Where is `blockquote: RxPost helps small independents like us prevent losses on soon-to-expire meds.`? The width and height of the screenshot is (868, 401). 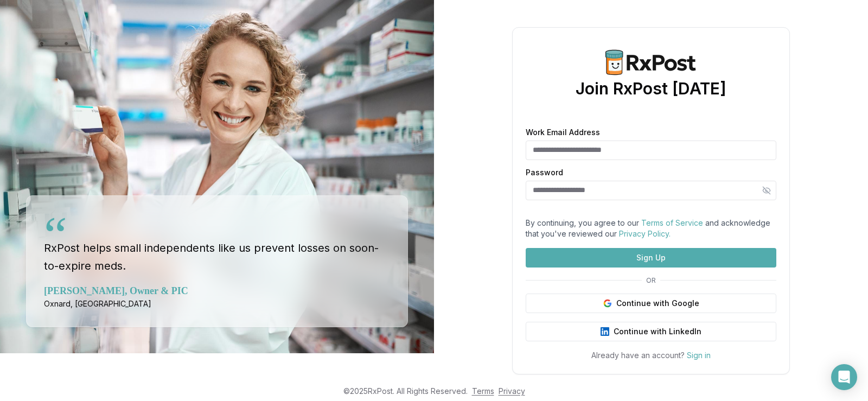 blockquote: RxPost helps small independents like us prevent losses on soon-to-expire meds. is located at coordinates (217, 246).